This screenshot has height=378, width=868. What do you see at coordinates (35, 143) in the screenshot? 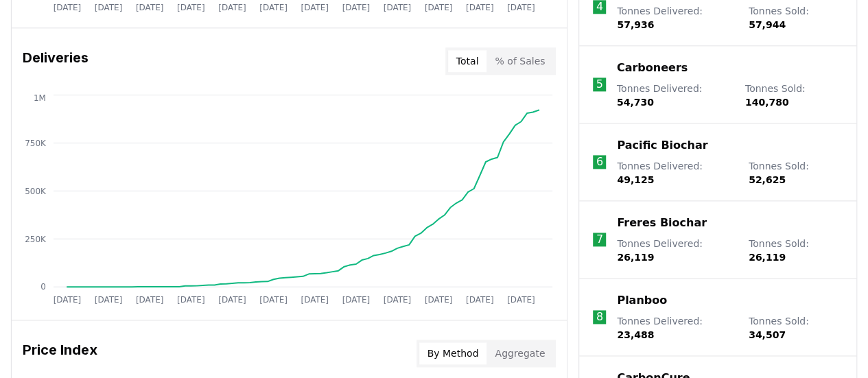
I see `tspan: 750K` at bounding box center [35, 143].